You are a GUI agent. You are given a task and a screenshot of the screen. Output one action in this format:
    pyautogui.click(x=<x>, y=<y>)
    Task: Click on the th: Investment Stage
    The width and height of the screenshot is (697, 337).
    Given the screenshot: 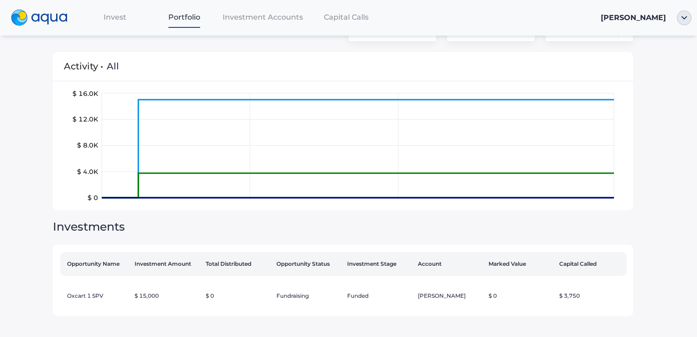 What is the action you would take?
    pyautogui.click(x=379, y=264)
    